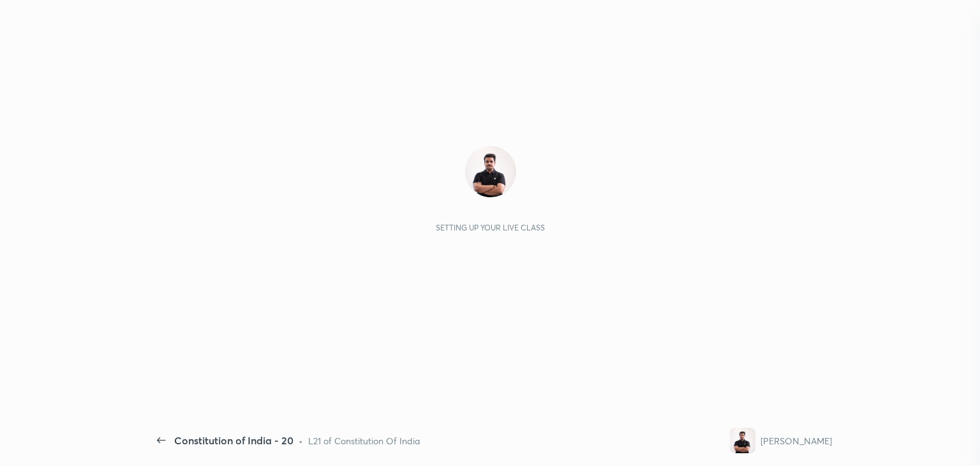 This screenshot has height=466, width=980. What do you see at coordinates (490, 227) in the screenshot?
I see `div: Setting up your live class` at bounding box center [490, 227].